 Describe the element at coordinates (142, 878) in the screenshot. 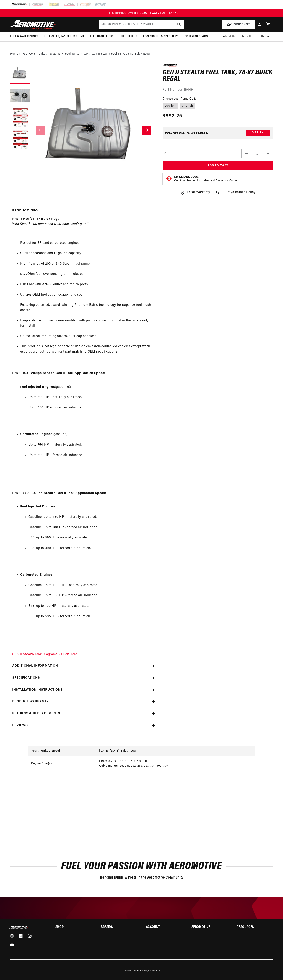

I see `span: Trending Builds & Posts in the Aeromotive Community` at that location.